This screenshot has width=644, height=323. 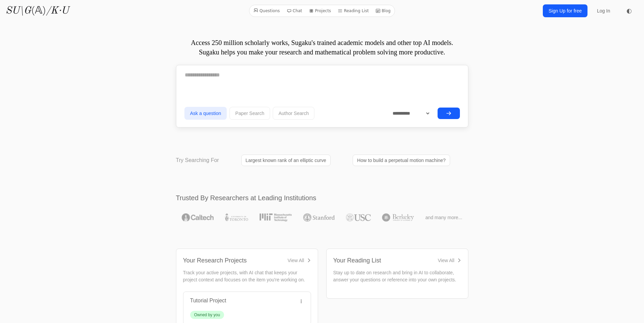 What do you see at coordinates (358, 218) in the screenshot?
I see `img: USC` at bounding box center [358, 218].